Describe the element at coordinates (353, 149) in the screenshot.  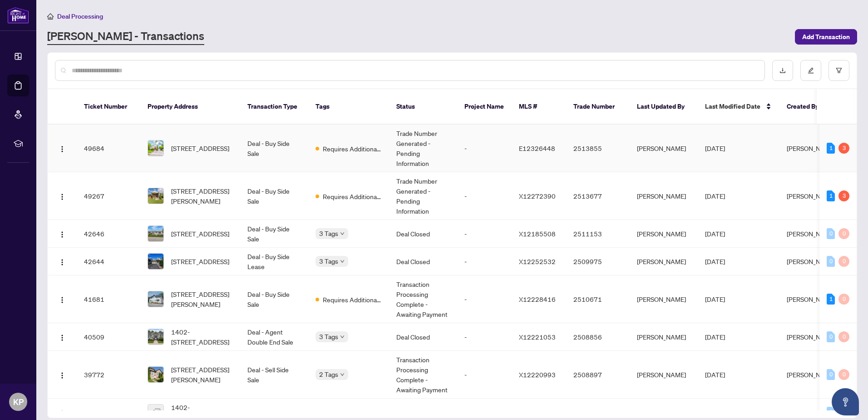
I see `span: Requires Additional Docs` at that location.